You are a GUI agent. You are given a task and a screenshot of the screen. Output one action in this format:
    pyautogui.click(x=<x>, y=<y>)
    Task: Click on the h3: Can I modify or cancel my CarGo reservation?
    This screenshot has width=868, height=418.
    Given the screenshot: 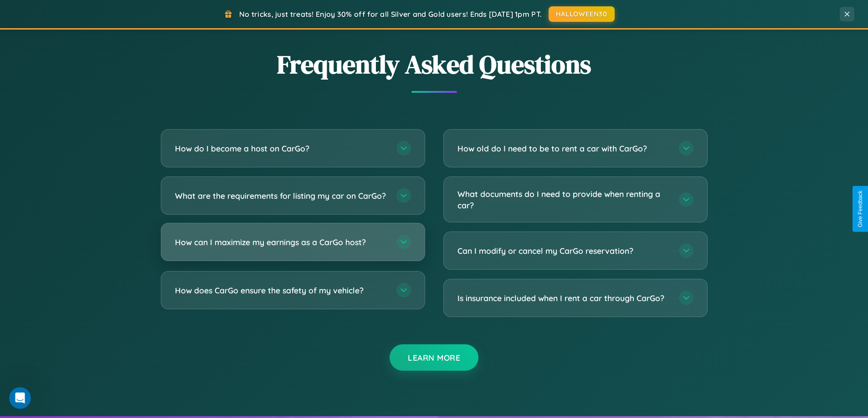 What is the action you would take?
    pyautogui.click(x=564, y=251)
    